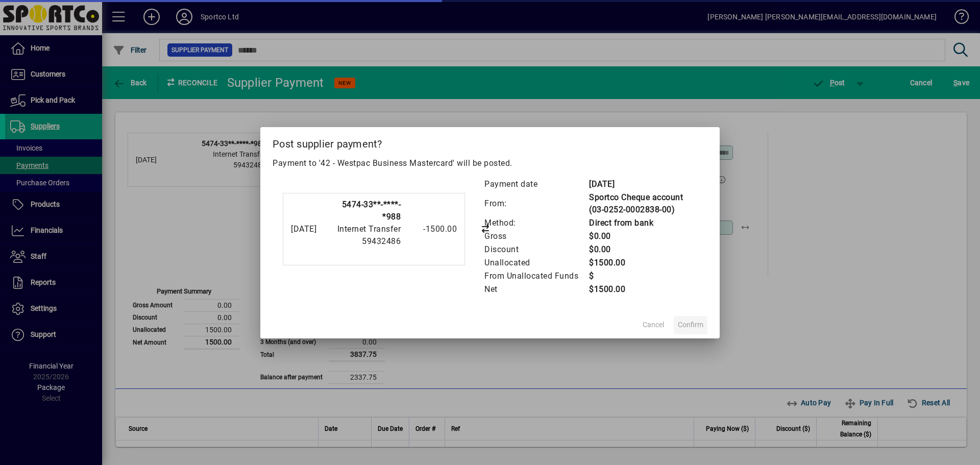 The width and height of the screenshot is (980, 465). I want to click on td: Gross, so click(536, 236).